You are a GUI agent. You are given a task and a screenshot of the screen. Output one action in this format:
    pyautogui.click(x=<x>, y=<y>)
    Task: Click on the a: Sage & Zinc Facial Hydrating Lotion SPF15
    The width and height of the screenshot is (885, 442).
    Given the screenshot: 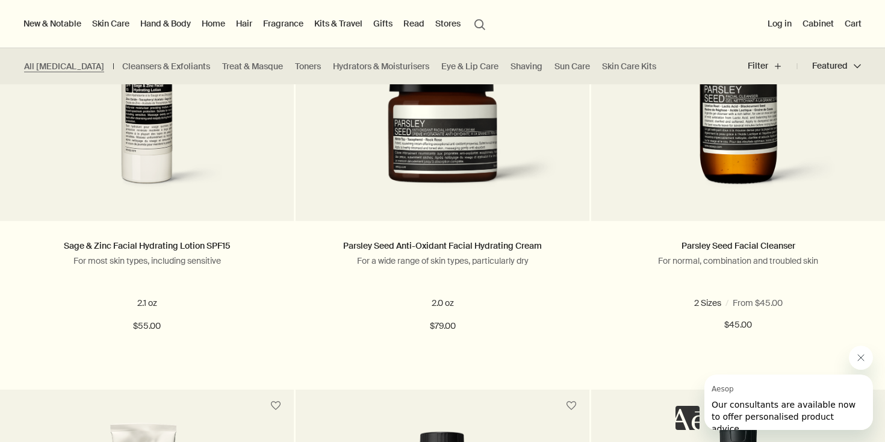 What is the action you would take?
    pyautogui.click(x=147, y=246)
    